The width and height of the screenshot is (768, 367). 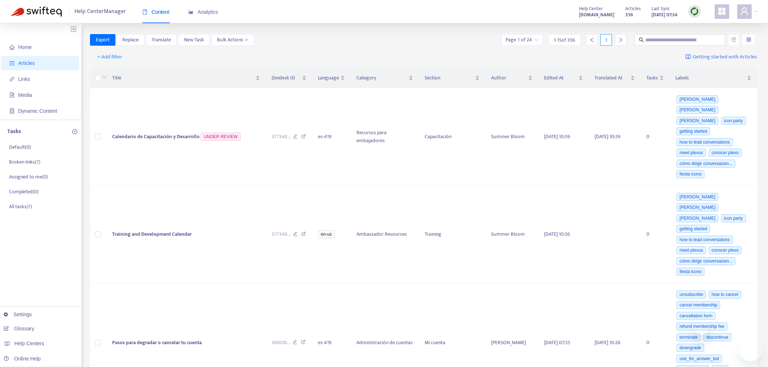 What do you see at coordinates (690, 348) in the screenshot?
I see `span: downgrade` at bounding box center [690, 348].